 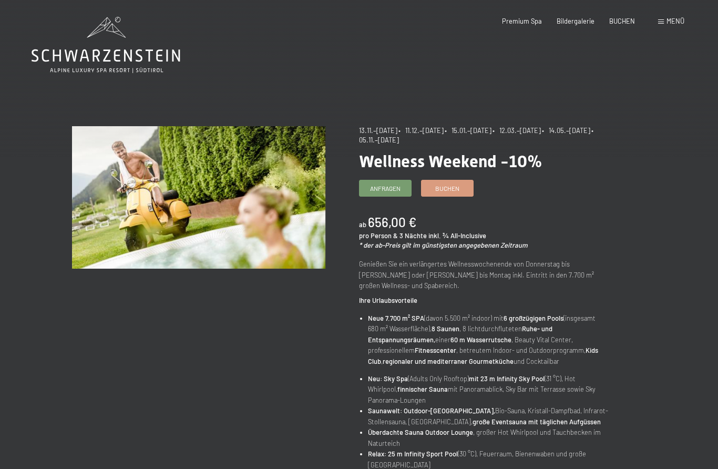 I want to click on li: , großer Hot Whirlpool und Tauchbecken im Naturteich, so click(x=490, y=438).